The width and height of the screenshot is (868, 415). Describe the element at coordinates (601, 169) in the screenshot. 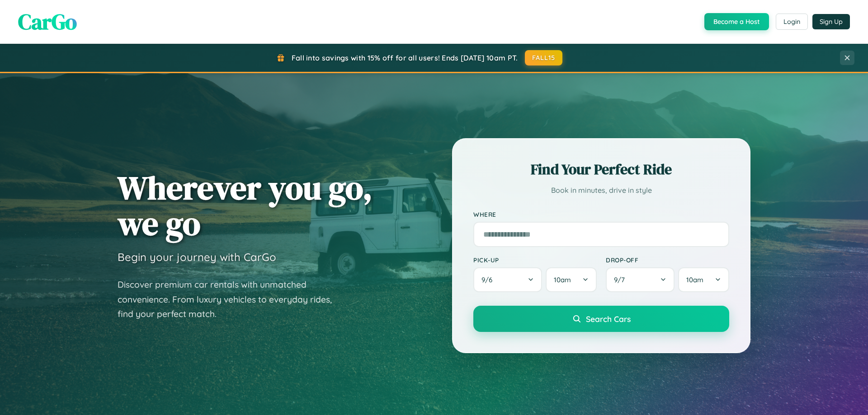

I see `h2: Find Your Perfect Ride` at that location.